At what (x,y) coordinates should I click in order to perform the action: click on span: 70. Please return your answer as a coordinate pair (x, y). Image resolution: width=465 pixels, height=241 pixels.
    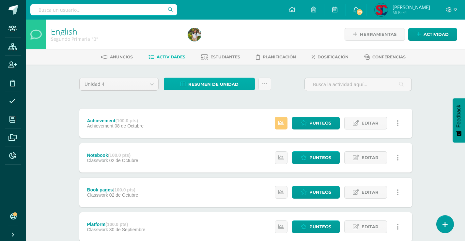
    Looking at the image, I should click on (360, 12).